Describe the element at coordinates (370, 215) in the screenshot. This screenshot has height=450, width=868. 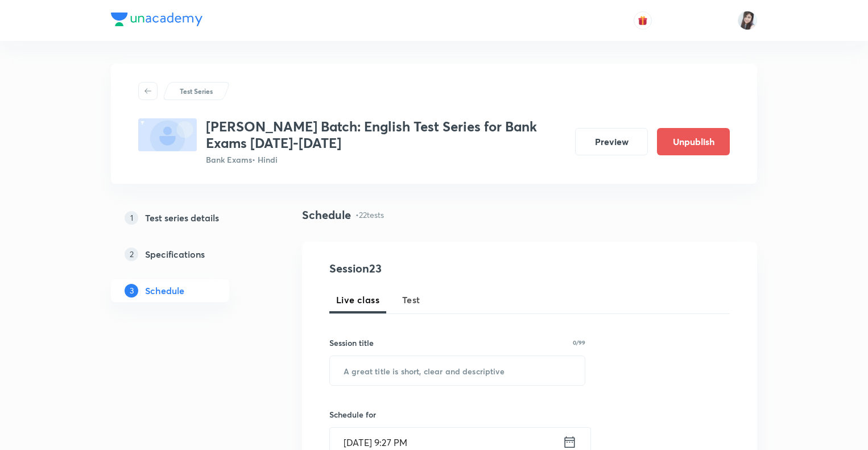
I see `p: • 22 tests` at that location.